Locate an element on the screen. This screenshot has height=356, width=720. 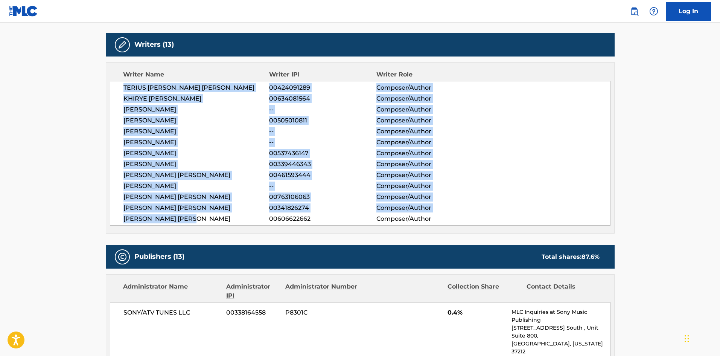
span: P8301C is located at coordinates (322, 312).